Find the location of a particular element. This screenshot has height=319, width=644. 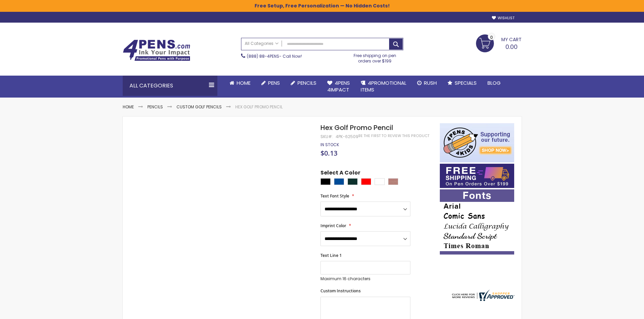

span: Text Font Style is located at coordinates (335, 196).